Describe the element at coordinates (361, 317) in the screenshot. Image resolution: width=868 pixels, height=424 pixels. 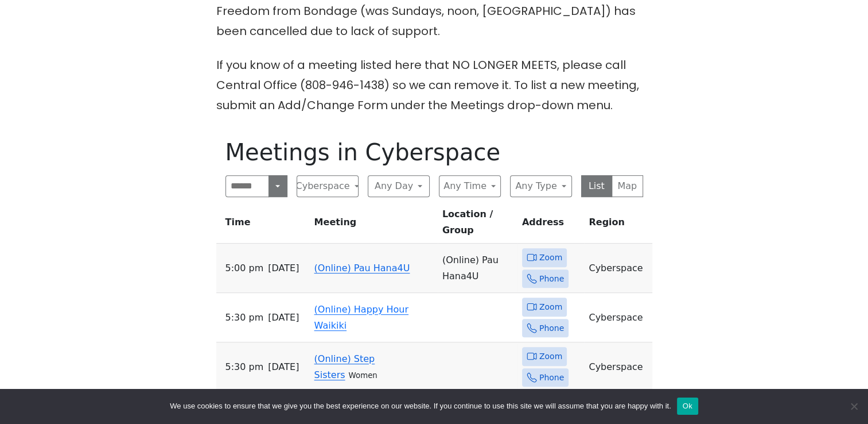
I see `a: (Online) Happy Hour Waikiki` at that location.